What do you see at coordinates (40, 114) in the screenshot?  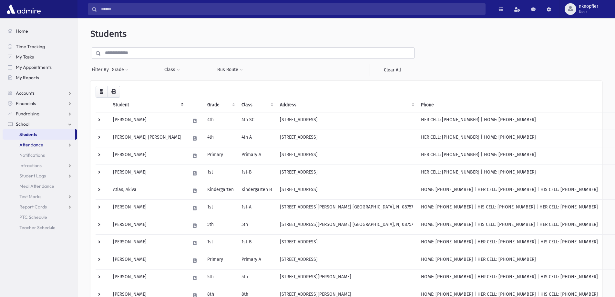 I see `a: Fundraising` at bounding box center [40, 114].